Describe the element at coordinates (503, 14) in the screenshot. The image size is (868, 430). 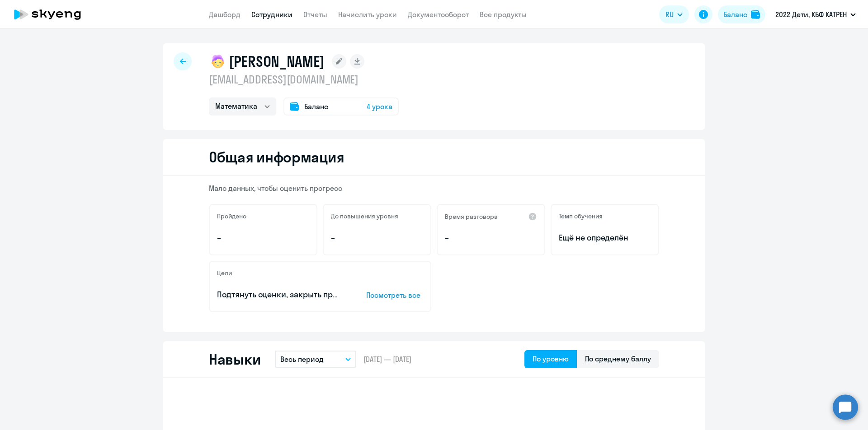
I see `a: Все продукты` at that location.